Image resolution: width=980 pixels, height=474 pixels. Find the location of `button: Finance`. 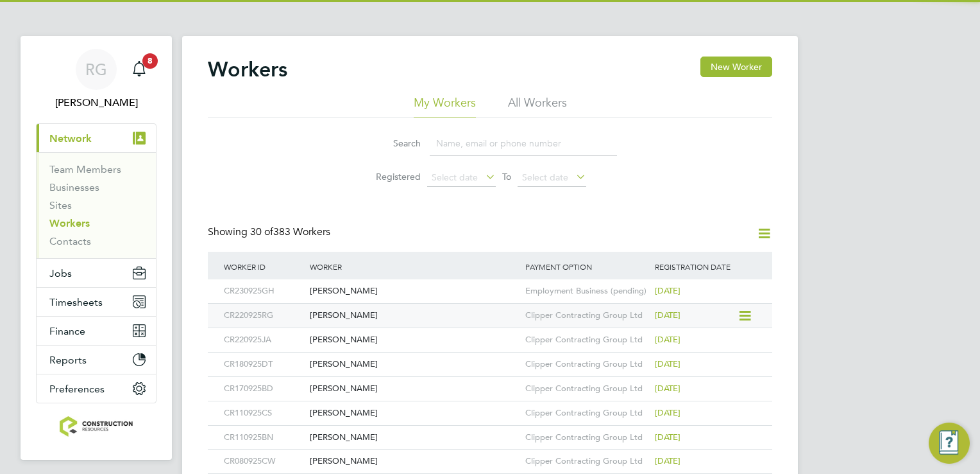

button: Finance is located at coordinates (96, 331).